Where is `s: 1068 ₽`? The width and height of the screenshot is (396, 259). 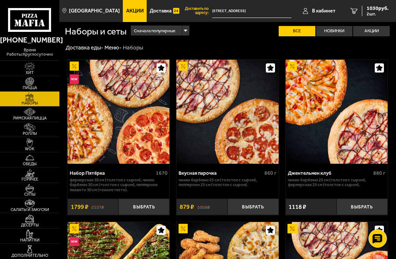
s: 1068 ₽ is located at coordinates (203, 207).